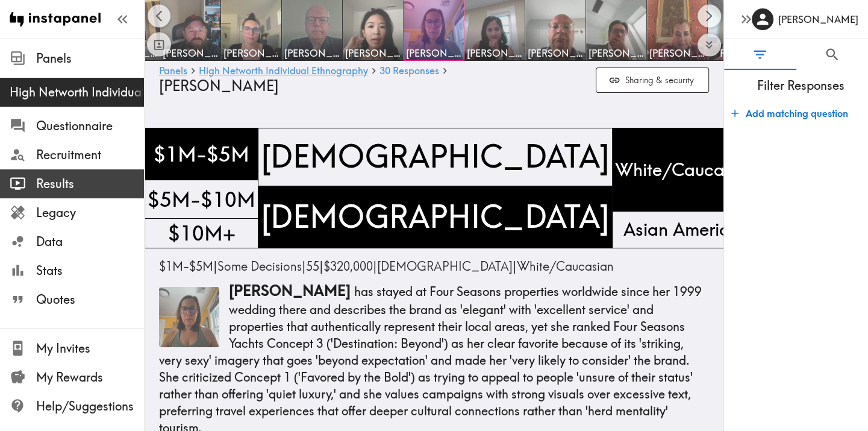 The width and height of the screenshot is (868, 431). What do you see at coordinates (653, 80) in the screenshot?
I see `button: Sharing & security` at bounding box center [653, 80].